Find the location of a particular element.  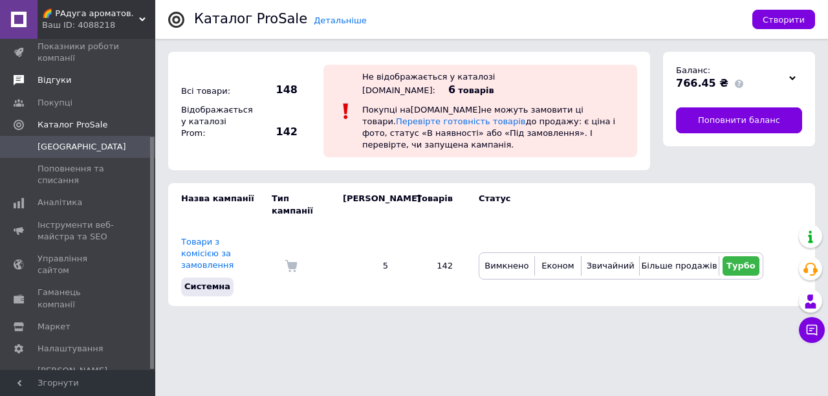

button: Створити is located at coordinates (784, 19).